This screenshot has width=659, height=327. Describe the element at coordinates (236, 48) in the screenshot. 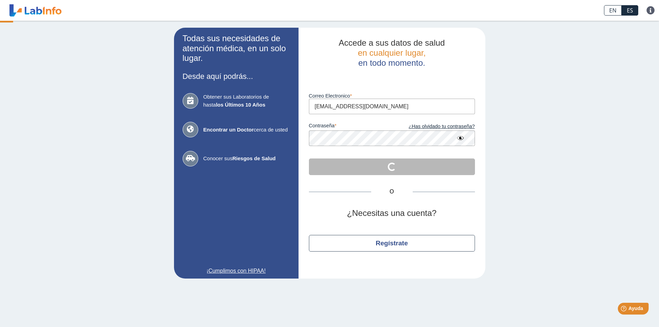

I see `h2: Todas sus necesidades de atención médica, en un solo lugar.` at that location.